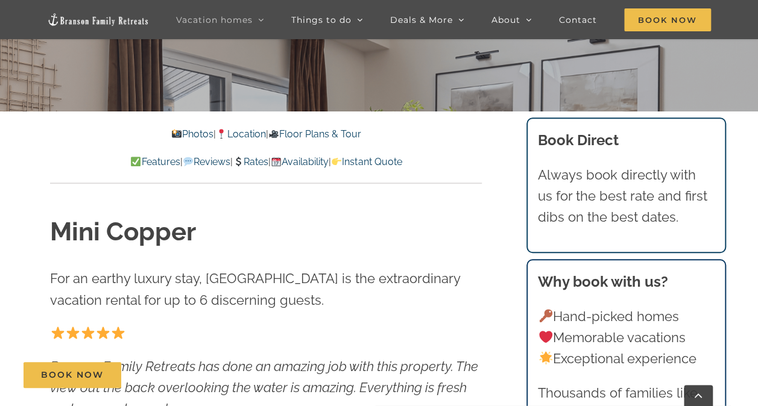 The image size is (758, 406). What do you see at coordinates (626, 338) in the screenshot?
I see `p: Hand-picked homes Memorable vacations Exceptional experience` at bounding box center [626, 338].